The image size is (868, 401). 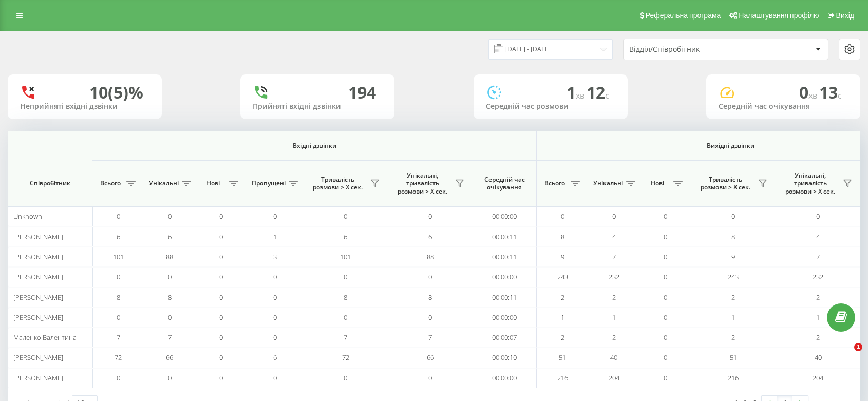 I want to click on div: Відділ/Співробітник, so click(x=690, y=49).